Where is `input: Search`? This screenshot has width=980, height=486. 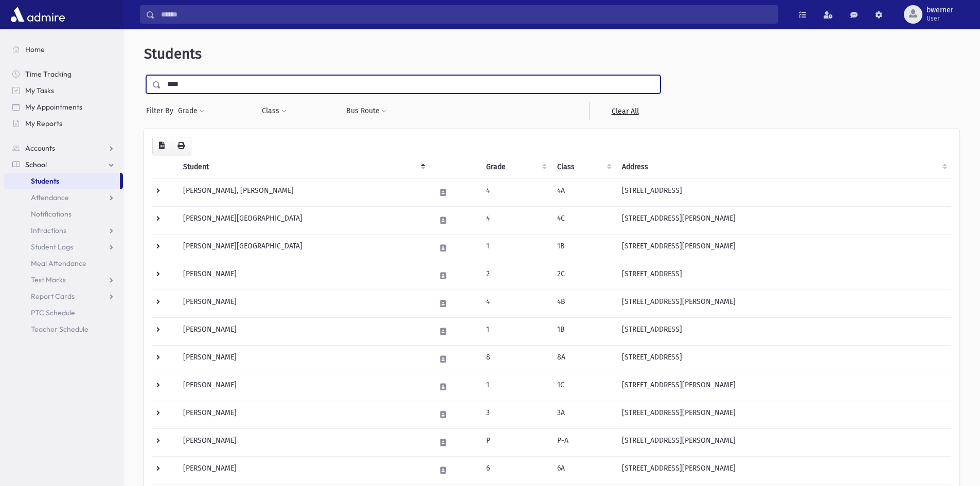 input: Search is located at coordinates (466, 14).